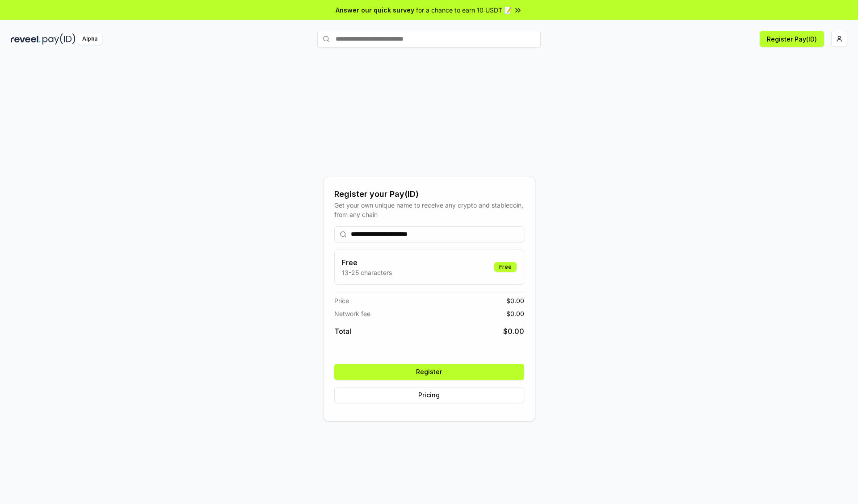 The width and height of the screenshot is (858, 504). I want to click on p: 13-25 characters, so click(367, 273).